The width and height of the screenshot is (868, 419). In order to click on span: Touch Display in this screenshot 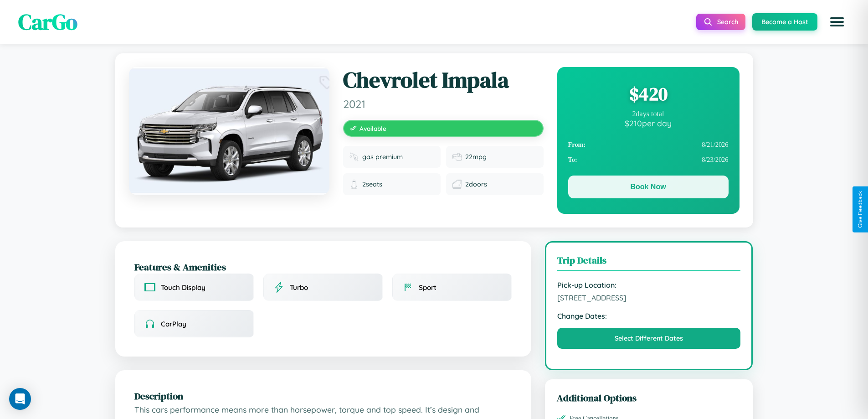, I will do `click(184, 288)`.